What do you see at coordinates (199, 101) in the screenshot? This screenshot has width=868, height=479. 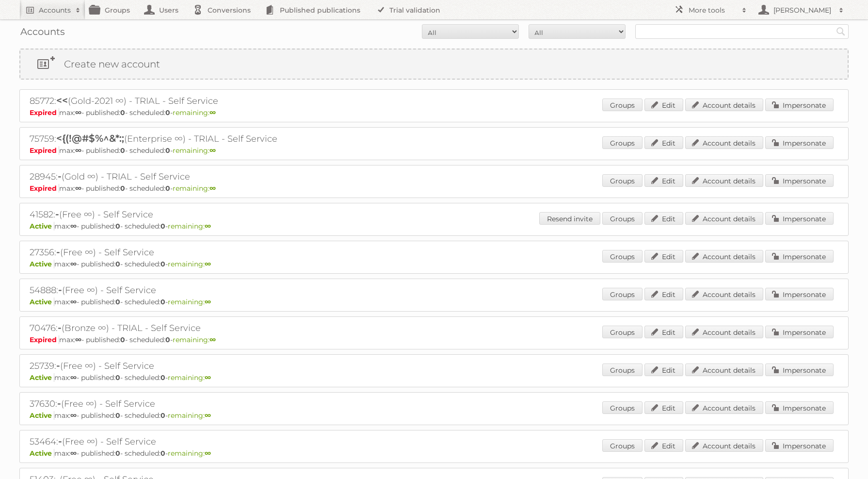 I see `h2: 85772: (Gold-2021 ∞) - TRIAL - Self Service` at bounding box center [199, 101].